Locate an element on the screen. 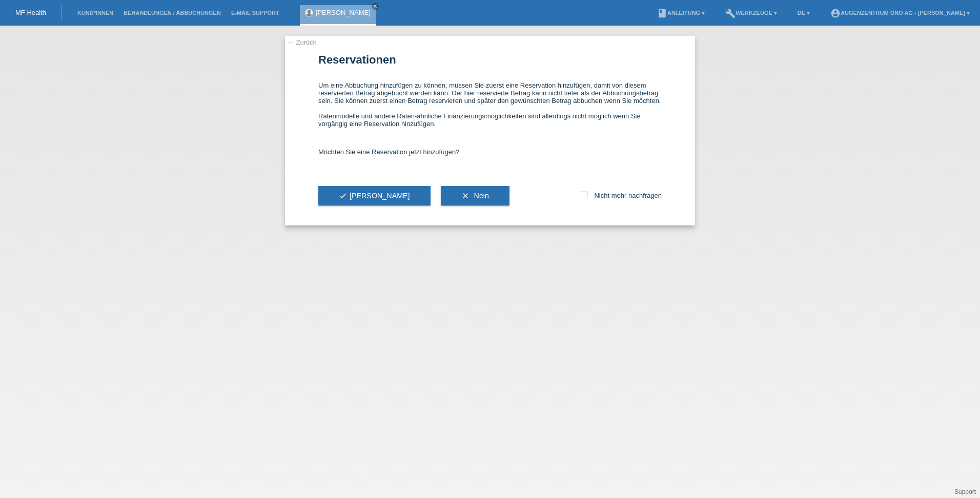 The height and width of the screenshot is (498, 980). a: DE ▾ is located at coordinates (804, 13).